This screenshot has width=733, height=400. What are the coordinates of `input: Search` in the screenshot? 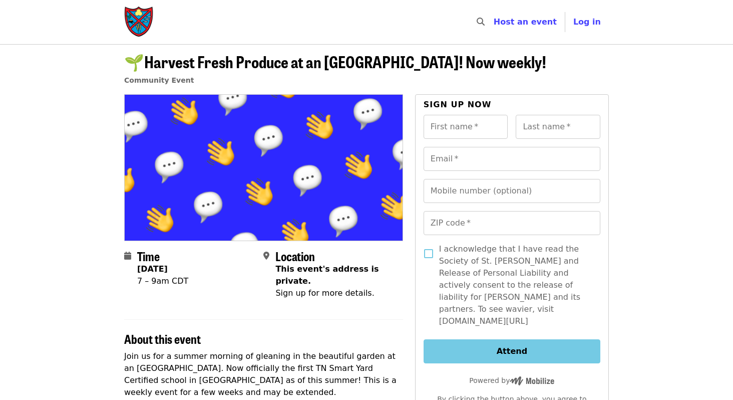 It's located at (495, 22).